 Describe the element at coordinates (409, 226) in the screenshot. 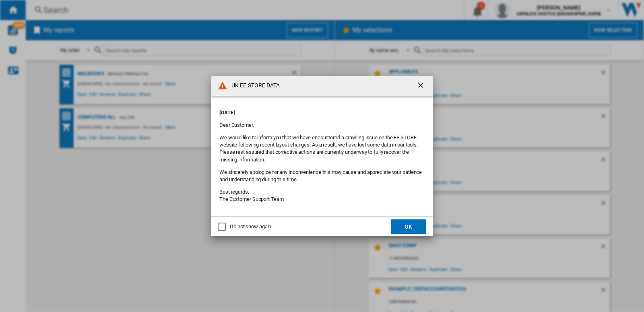

I see `button: OK` at that location.